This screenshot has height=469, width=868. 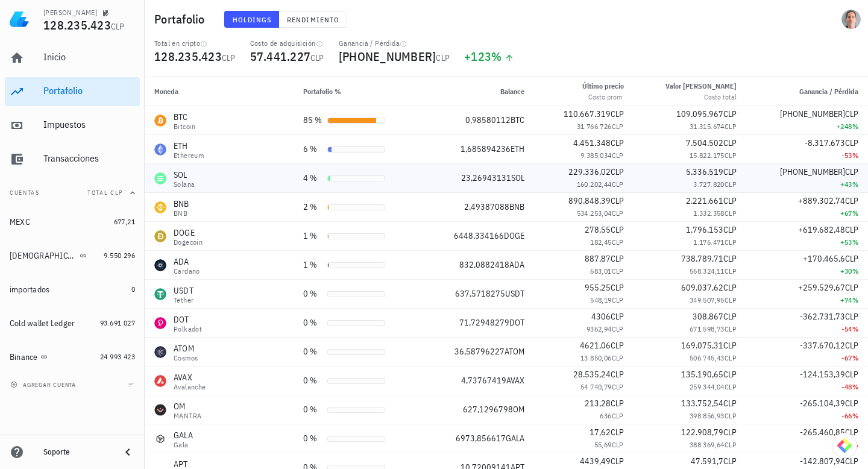 What do you see at coordinates (484, 380) in the screenshot?
I see `span: 4,73767419` at bounding box center [484, 380].